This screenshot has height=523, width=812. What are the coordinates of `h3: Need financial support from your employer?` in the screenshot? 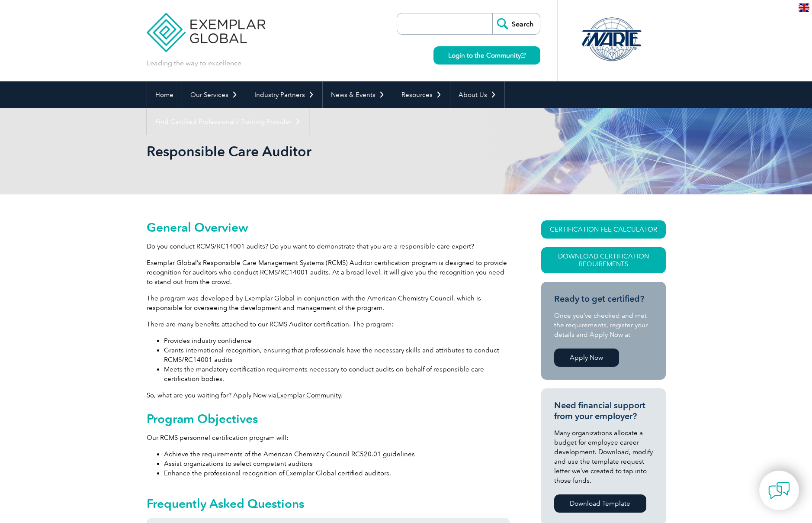 It's located at (604, 411).